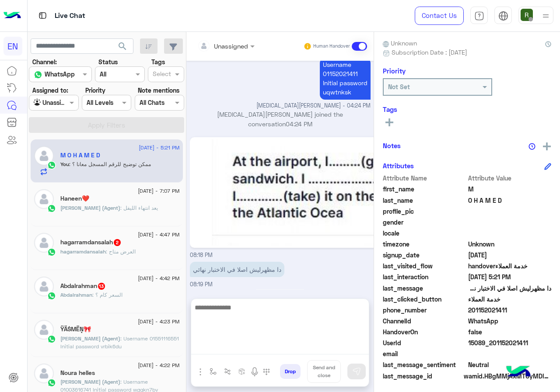  Describe the element at coordinates (424, 321) in the screenshot. I see `span: ChannelId` at that location.